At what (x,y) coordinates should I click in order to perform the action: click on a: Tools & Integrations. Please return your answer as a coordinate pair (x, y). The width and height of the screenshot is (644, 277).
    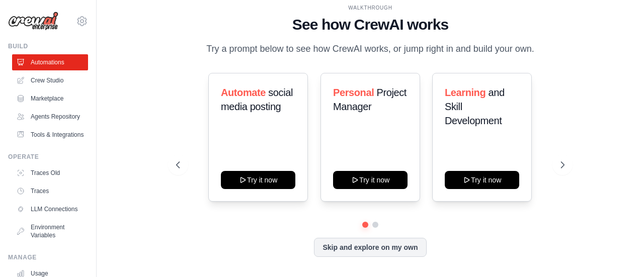
    Looking at the image, I should click on (50, 135).